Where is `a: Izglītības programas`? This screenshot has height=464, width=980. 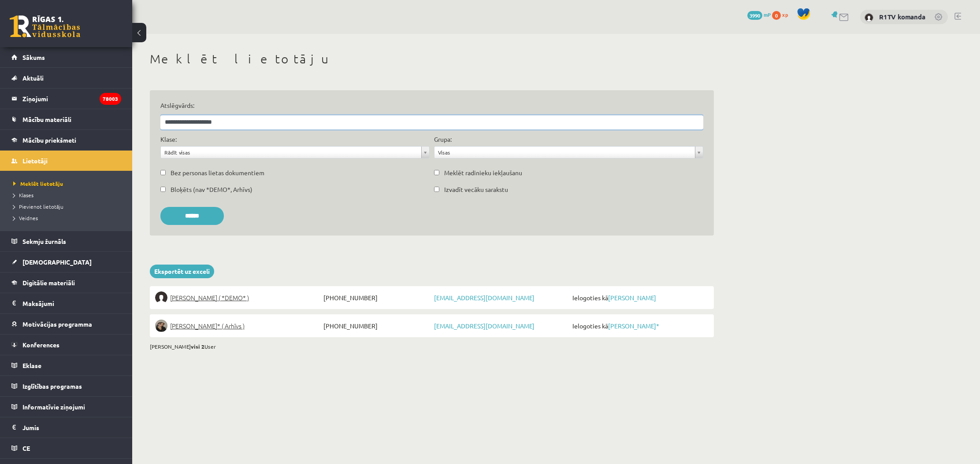 a: Izglītības programas is located at coordinates (66, 386).